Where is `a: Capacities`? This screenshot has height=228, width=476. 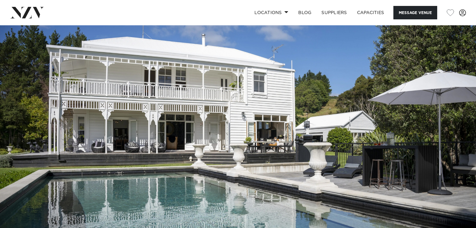 a: Capacities is located at coordinates (370, 13).